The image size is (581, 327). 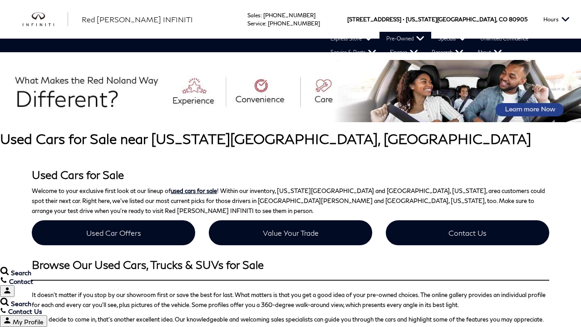 I want to click on a: Used Car Offers, so click(x=113, y=232).